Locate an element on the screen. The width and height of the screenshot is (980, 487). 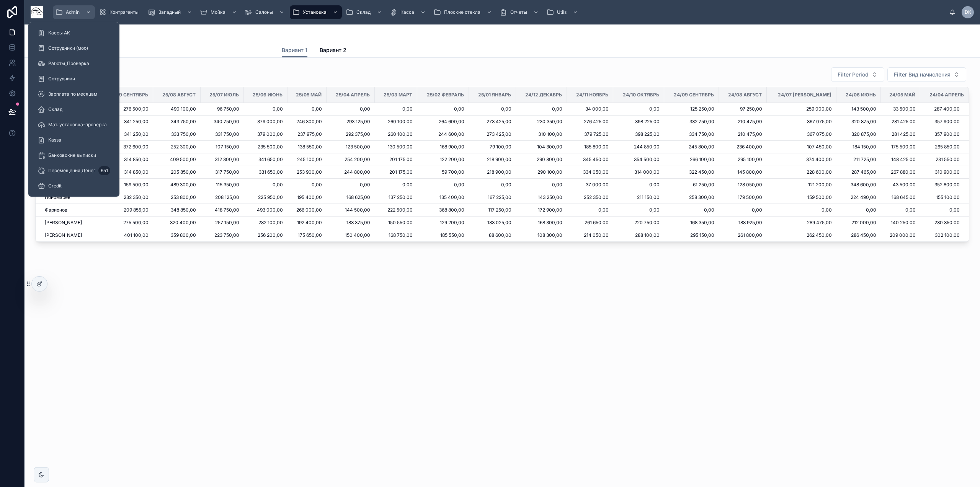
td: 128 050,00 is located at coordinates (743, 185).